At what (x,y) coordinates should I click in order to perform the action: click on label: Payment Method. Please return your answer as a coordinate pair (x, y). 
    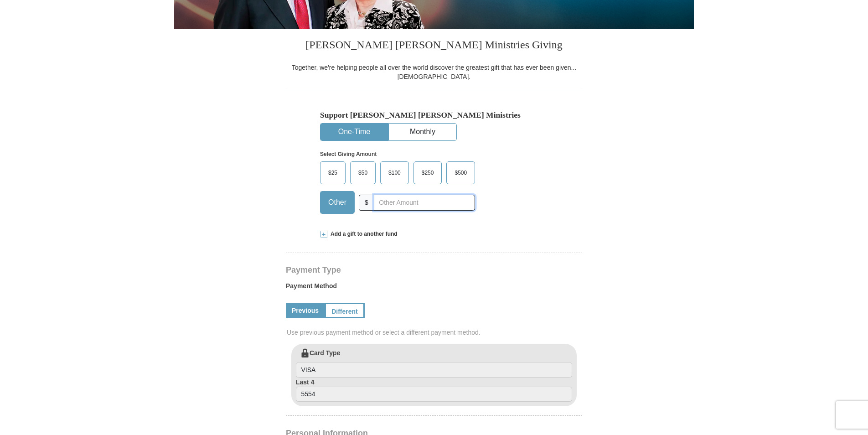
    Looking at the image, I should click on (434, 288).